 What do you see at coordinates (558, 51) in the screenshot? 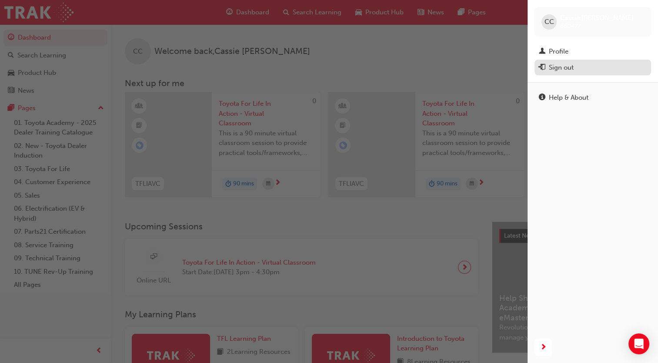
I see `div: Profile` at bounding box center [558, 51].